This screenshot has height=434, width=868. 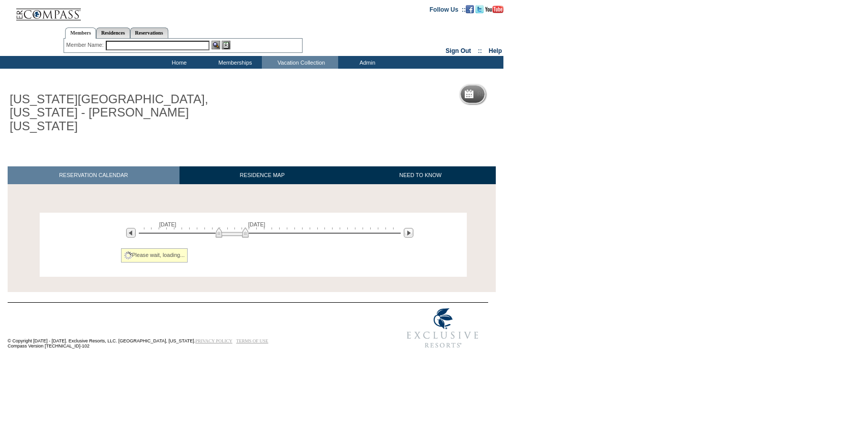 What do you see at coordinates (80, 33) in the screenshot?
I see `a: Members` at bounding box center [80, 33].